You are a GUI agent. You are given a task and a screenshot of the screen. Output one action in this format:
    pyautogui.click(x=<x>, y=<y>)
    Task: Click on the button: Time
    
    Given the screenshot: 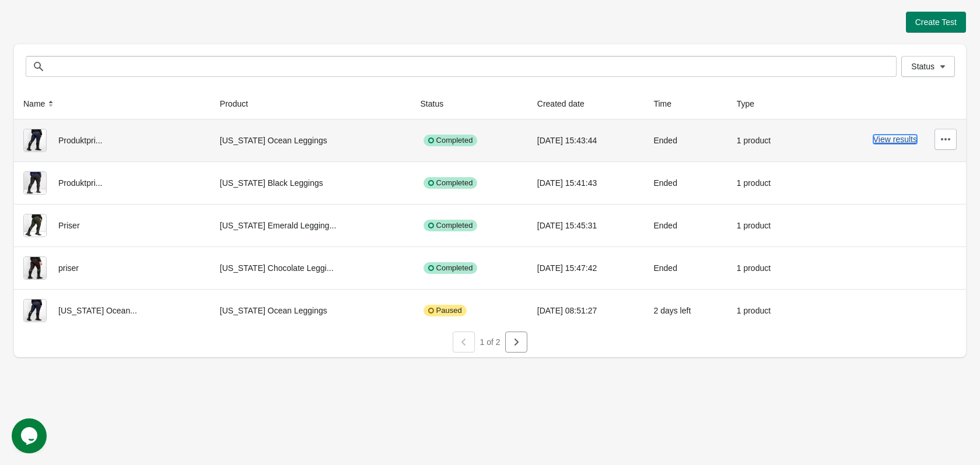 What is the action you would take?
    pyautogui.click(x=668, y=104)
    